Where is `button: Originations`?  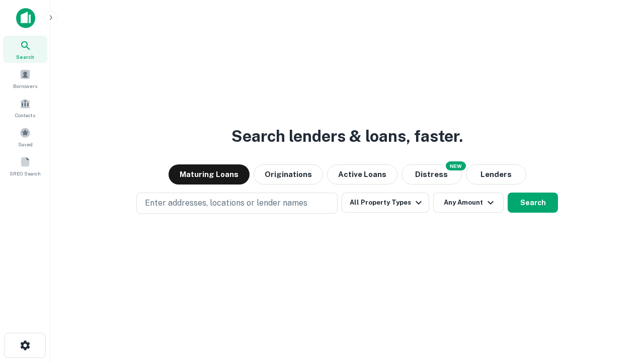 button: Originations is located at coordinates (288, 174).